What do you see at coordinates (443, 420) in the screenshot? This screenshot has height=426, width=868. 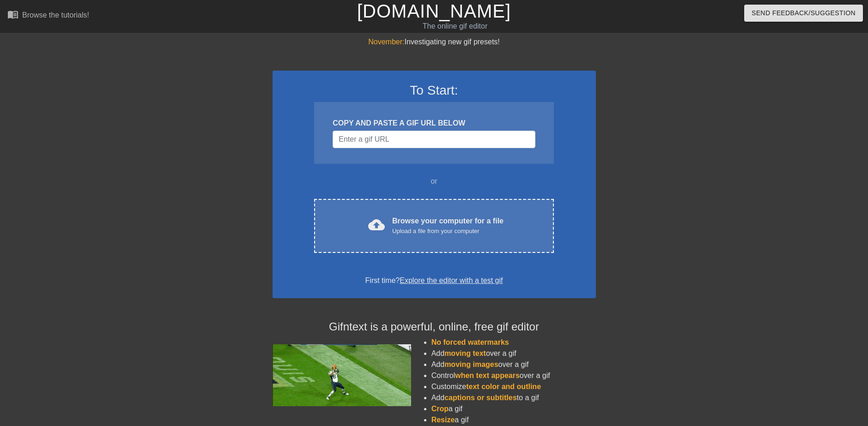 I see `span: Resize` at bounding box center [443, 420].